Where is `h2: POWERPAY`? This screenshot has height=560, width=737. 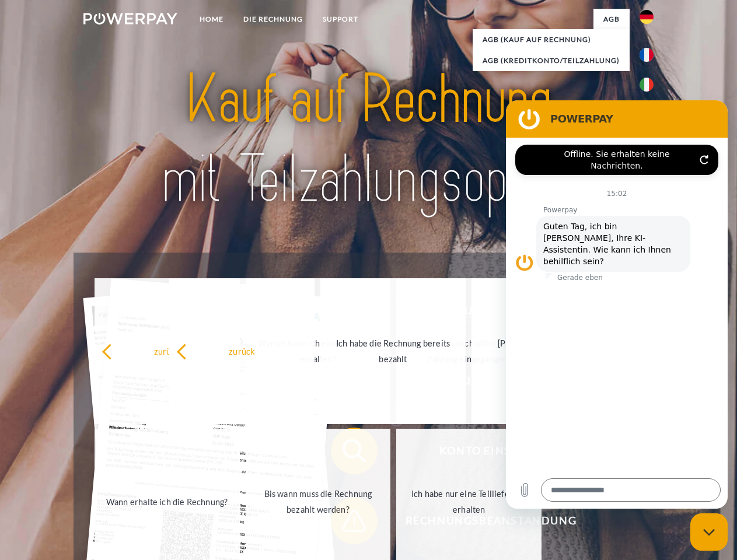 h2: POWERPAY is located at coordinates (128, 19).